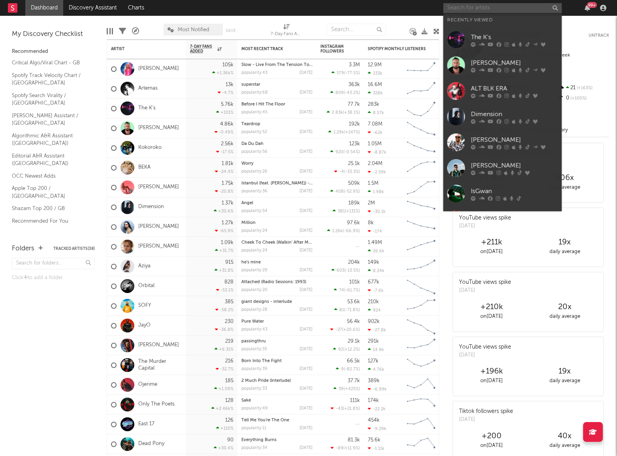 The width and height of the screenshot is (617, 456). Describe the element at coordinates (224, 132) in the screenshot. I see `div: -0.49 %` at that location.